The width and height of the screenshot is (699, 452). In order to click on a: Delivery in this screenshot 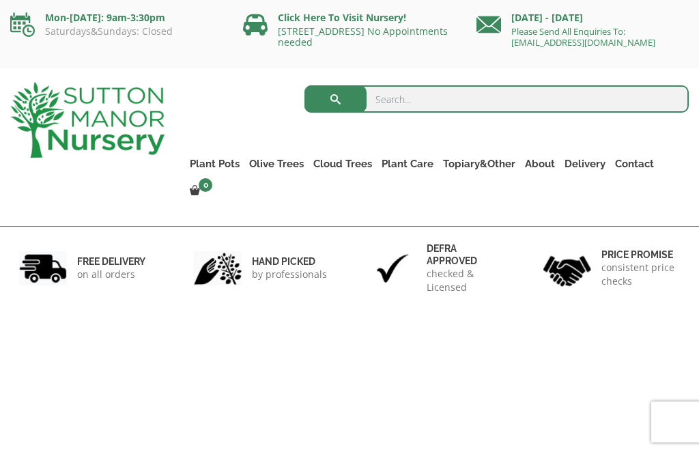, I will do `click(585, 164)`.